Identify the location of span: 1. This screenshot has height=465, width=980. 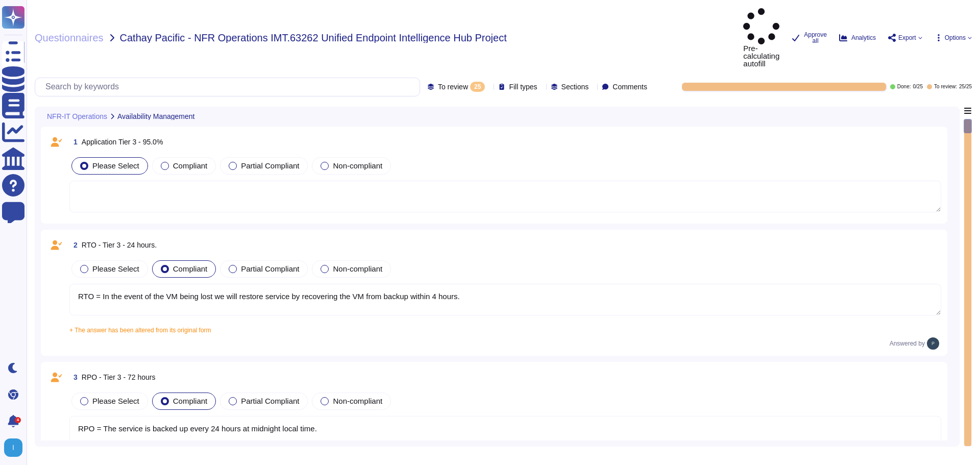
(73, 142).